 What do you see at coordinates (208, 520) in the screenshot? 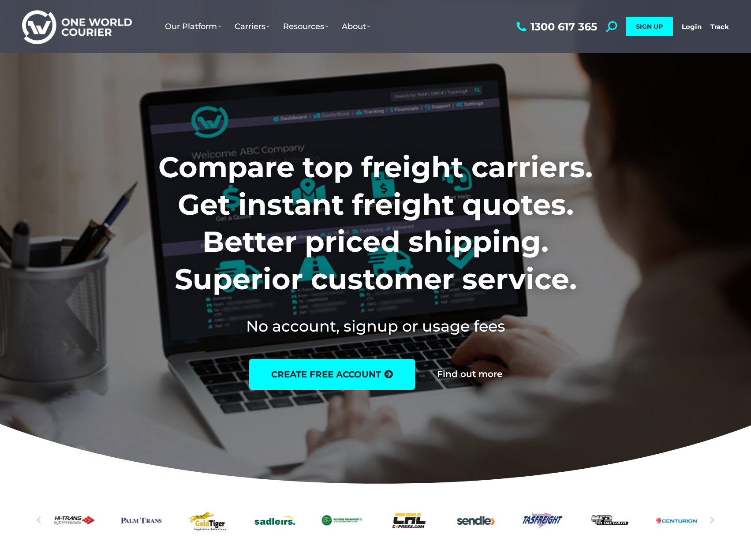
I see `div: gb` at bounding box center [208, 520].